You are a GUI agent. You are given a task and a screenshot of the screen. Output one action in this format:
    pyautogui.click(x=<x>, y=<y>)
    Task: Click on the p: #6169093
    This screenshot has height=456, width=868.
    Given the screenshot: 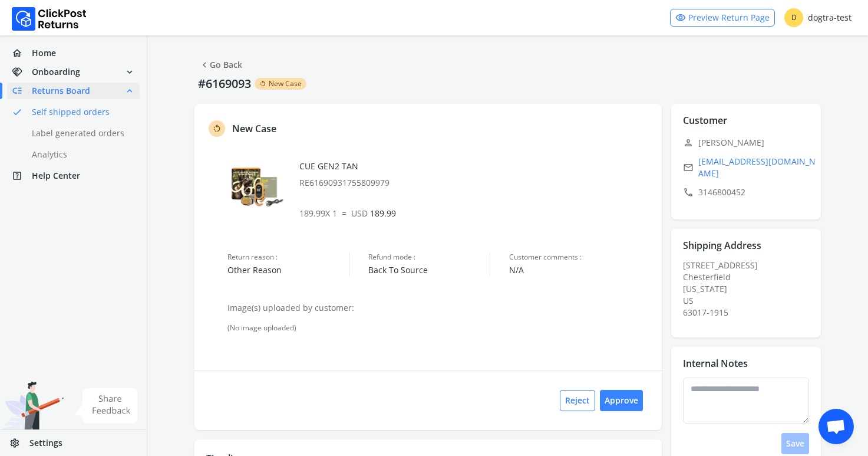 What is the action you would take?
    pyautogui.click(x=225, y=83)
    